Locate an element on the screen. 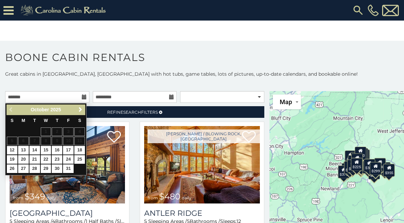  a: 26 is located at coordinates (12, 168).